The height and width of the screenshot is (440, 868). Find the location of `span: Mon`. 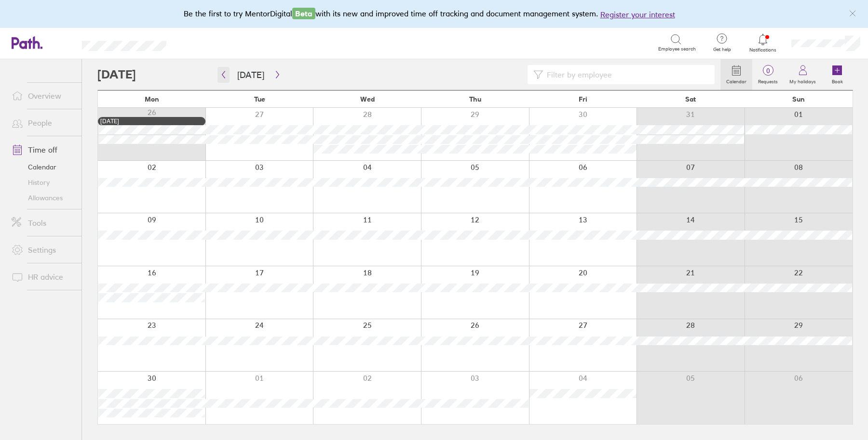

span: Mon is located at coordinates (152, 99).